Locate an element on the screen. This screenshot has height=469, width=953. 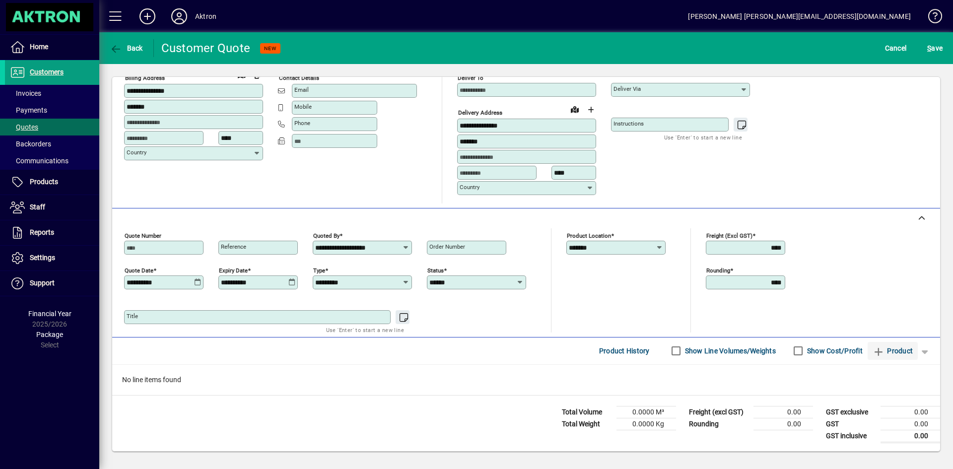
span: S is located at coordinates (930, 48).